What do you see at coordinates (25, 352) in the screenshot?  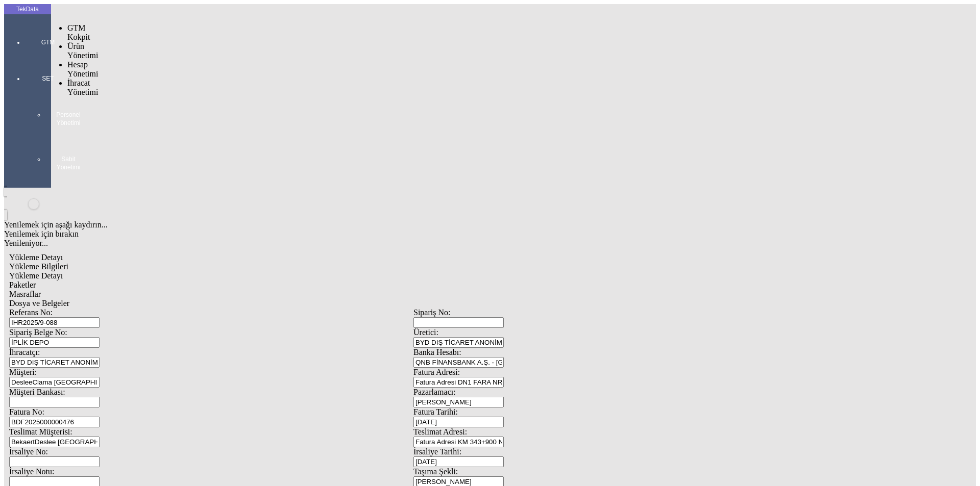 I see `span: İhracatçı:` at bounding box center [25, 352].